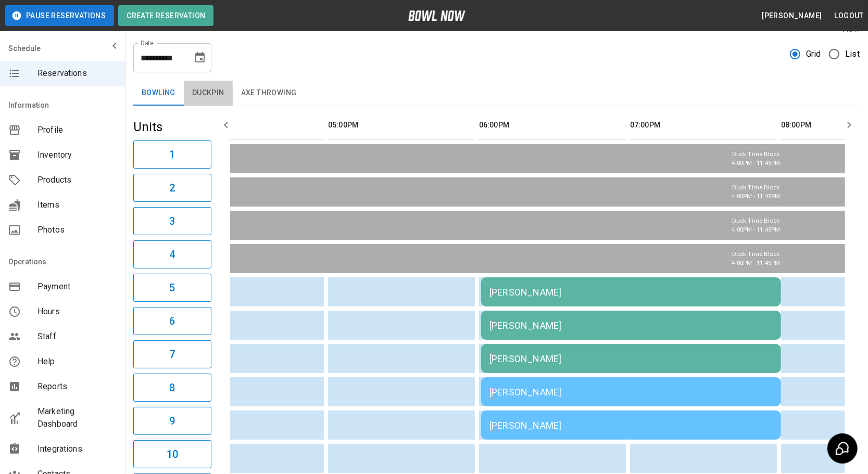 This screenshot has width=868, height=474. What do you see at coordinates (172, 387) in the screenshot?
I see `h6: 8` at bounding box center [172, 387].